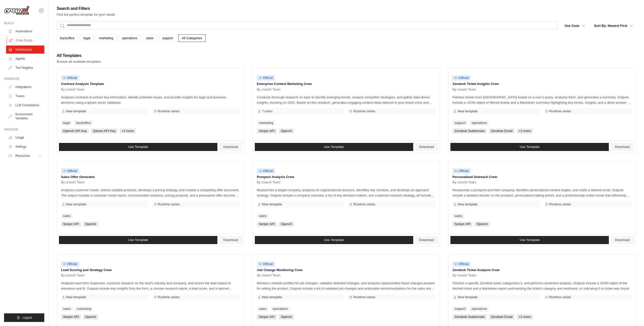  Describe the element at coordinates (25, 96) in the screenshot. I see `a: Traces` at that location.